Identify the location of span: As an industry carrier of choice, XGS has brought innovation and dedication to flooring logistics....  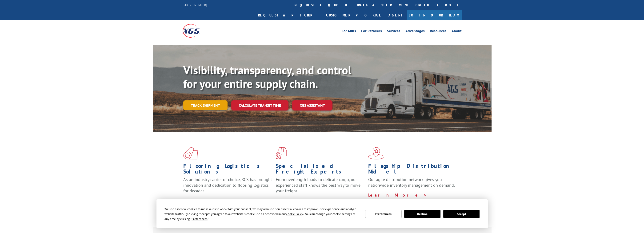
(227, 185).